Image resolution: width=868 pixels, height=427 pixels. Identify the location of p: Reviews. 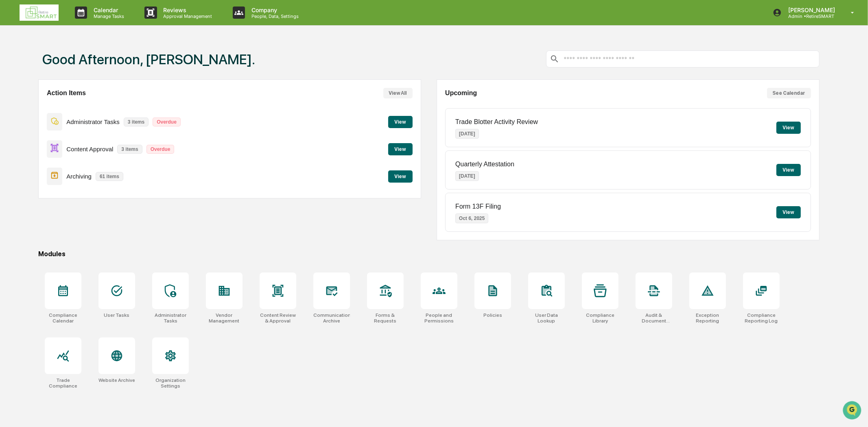
(187, 9).